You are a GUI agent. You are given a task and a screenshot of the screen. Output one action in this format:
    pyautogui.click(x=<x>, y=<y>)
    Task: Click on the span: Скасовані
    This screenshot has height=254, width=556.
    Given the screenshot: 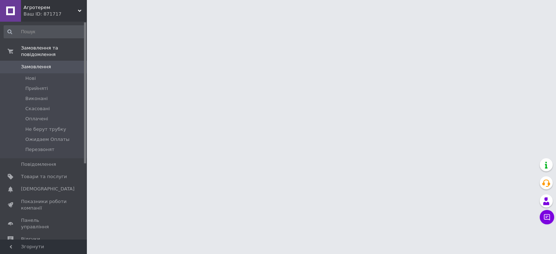 What is the action you would take?
    pyautogui.click(x=38, y=109)
    